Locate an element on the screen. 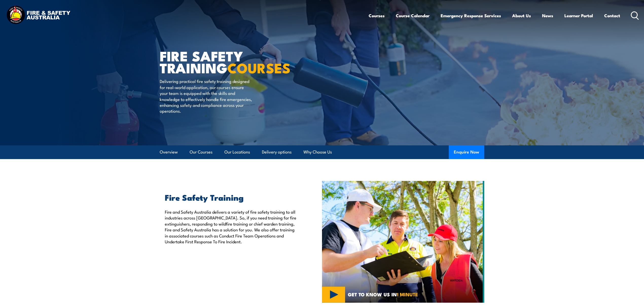 The height and width of the screenshot is (308, 644). a: Emergency Response Services is located at coordinates (471, 16).